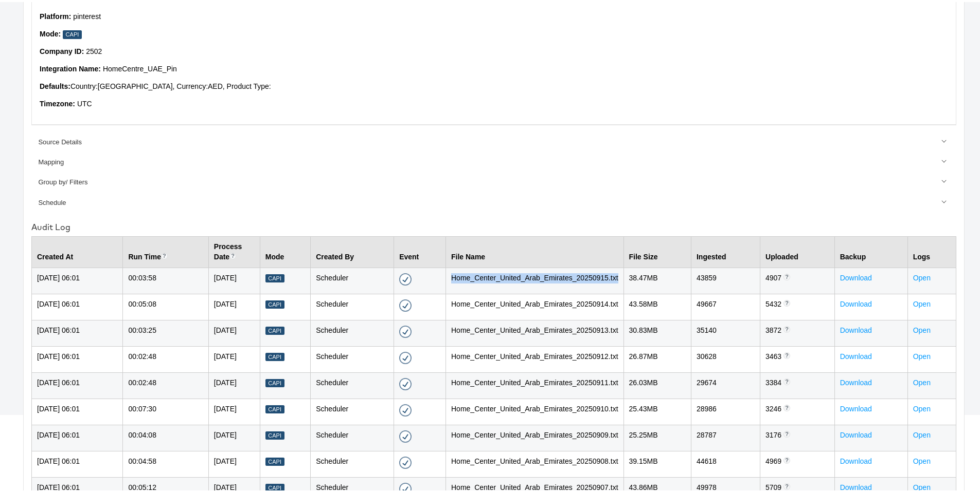  What do you see at coordinates (55, 84) in the screenshot?
I see `strong: Defaults:` at bounding box center [55, 84].